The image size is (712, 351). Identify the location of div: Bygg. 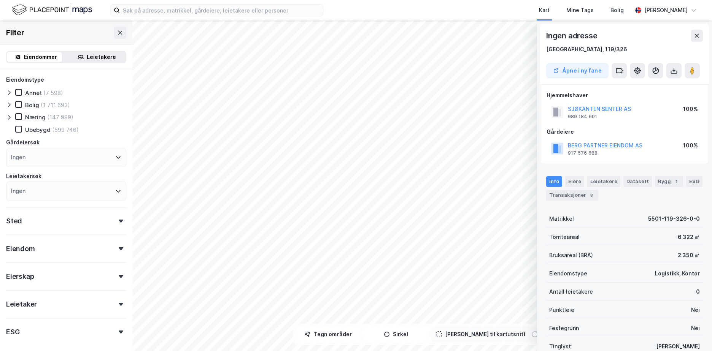
(669, 182).